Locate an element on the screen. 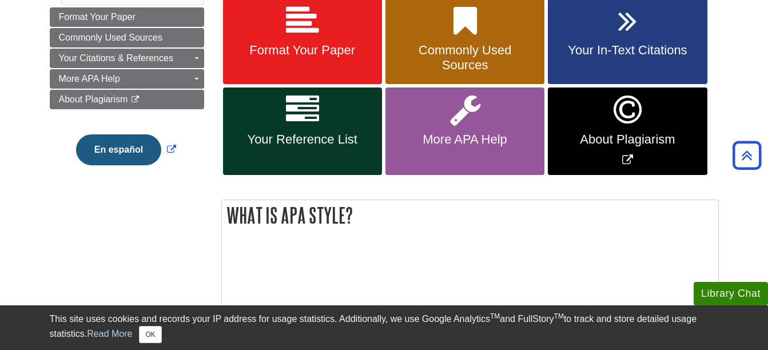 This screenshot has height=350, width=768. a: Your Citations & References is located at coordinates (127, 58).